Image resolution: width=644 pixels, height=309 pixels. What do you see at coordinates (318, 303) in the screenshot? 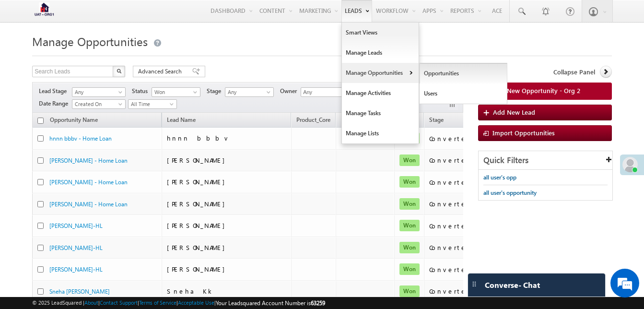
I see `span: 63259` at bounding box center [318, 303].